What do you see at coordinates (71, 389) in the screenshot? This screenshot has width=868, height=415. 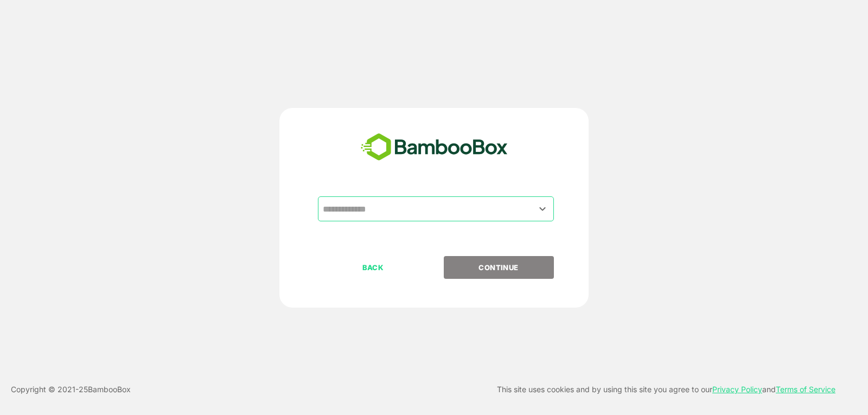 I see `p: Copyright © 2021- 25 BambooBox` at bounding box center [71, 389].